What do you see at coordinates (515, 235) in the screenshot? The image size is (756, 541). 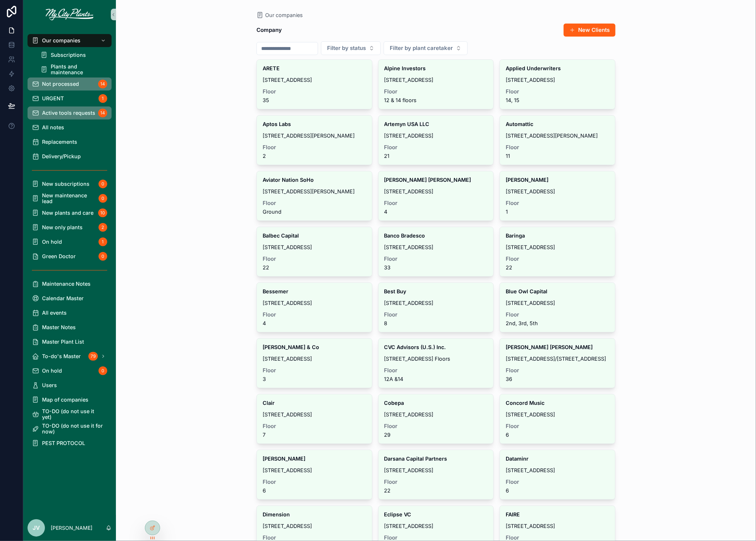 I see `strong: Baringa` at bounding box center [515, 235].